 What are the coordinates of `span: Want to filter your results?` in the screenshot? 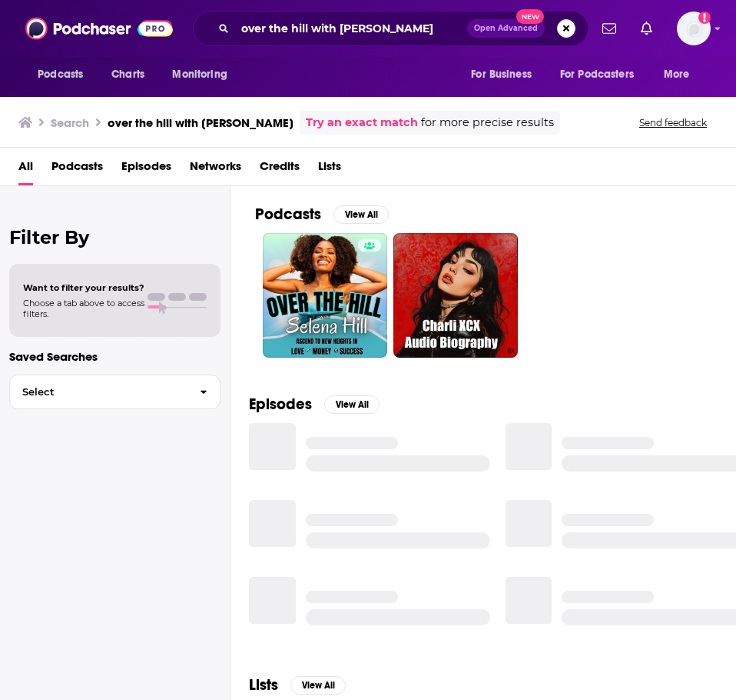 It's located at (84, 288).